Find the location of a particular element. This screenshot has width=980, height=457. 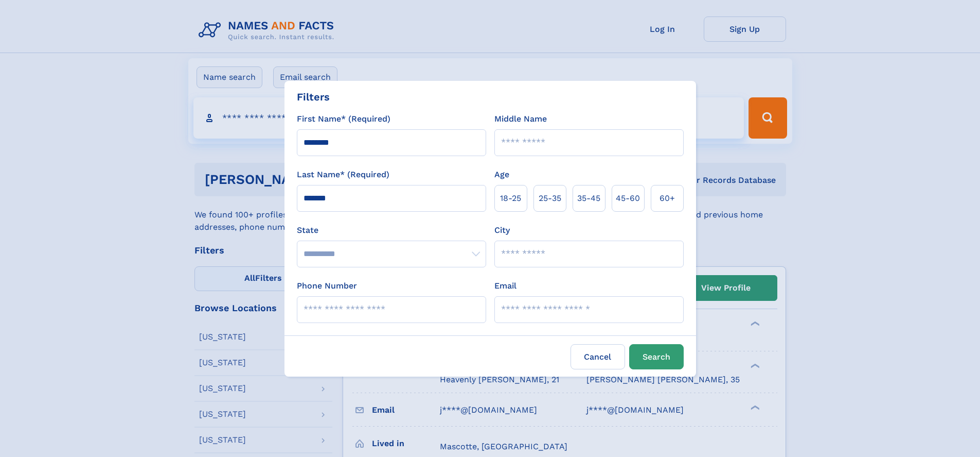

span: 35‑45 is located at coordinates (588, 199).